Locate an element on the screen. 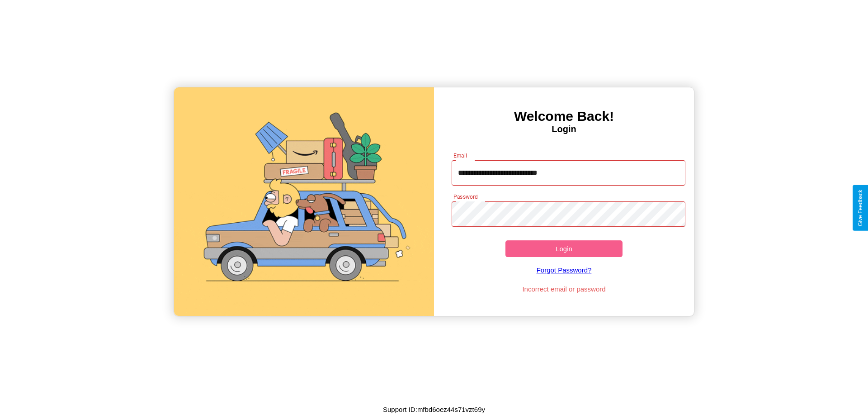 This screenshot has width=868, height=416. div: Give Feedback is located at coordinates (861, 208).